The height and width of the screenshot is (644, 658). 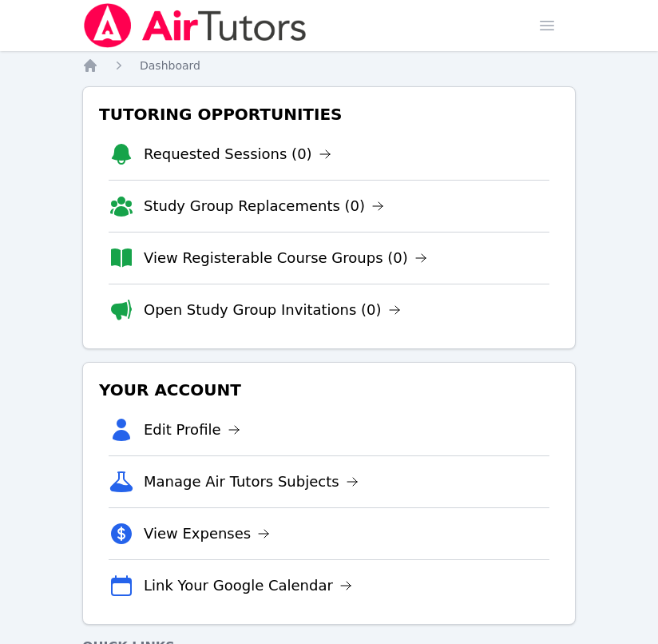 I want to click on img: Air Tutors, so click(x=195, y=25).